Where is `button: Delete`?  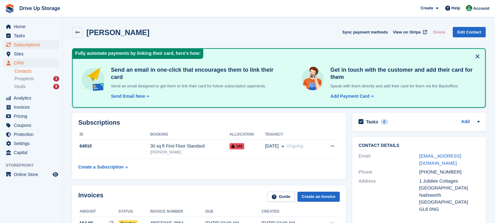
button: Delete is located at coordinates (439, 32).